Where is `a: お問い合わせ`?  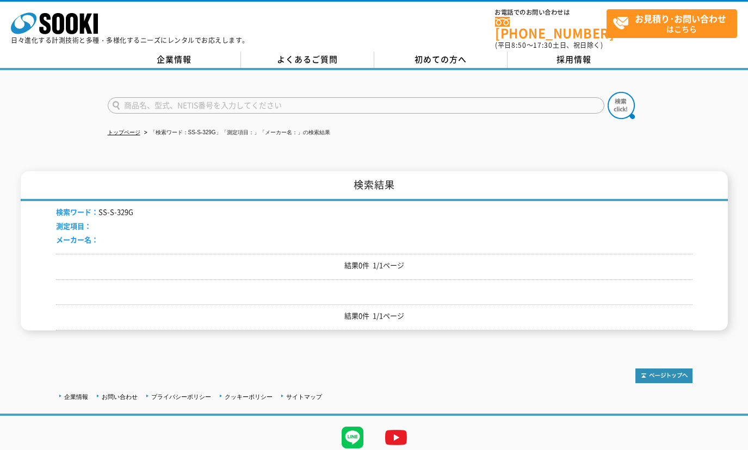
a: お問い合わせ is located at coordinates (120, 397).